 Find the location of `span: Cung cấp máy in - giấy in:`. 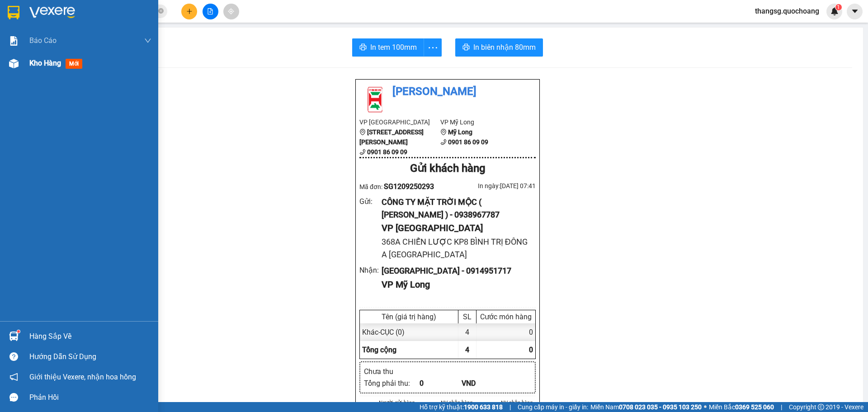

span: Cung cấp máy in - giấy in: is located at coordinates (553, 407).